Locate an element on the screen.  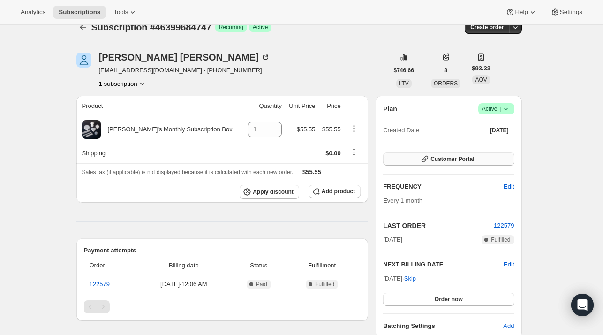
button: 122579 is located at coordinates (503, 225).